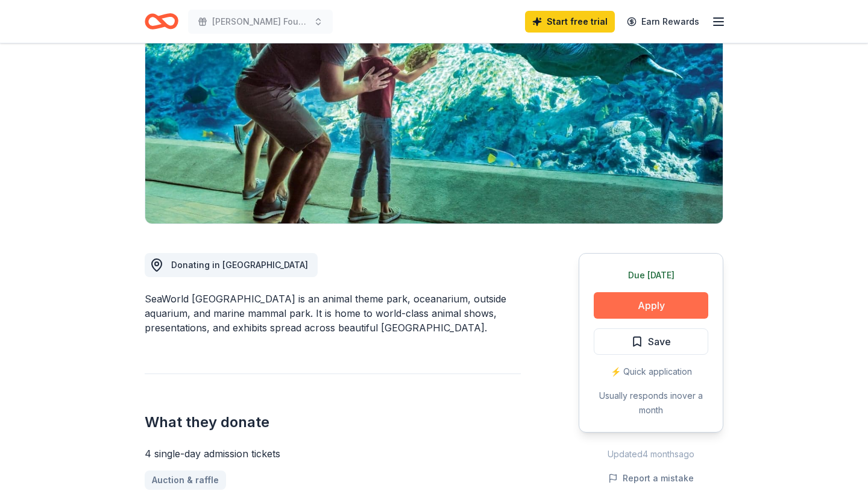  What do you see at coordinates (185, 480) in the screenshot?
I see `a: Auction & raffle` at bounding box center [185, 480].